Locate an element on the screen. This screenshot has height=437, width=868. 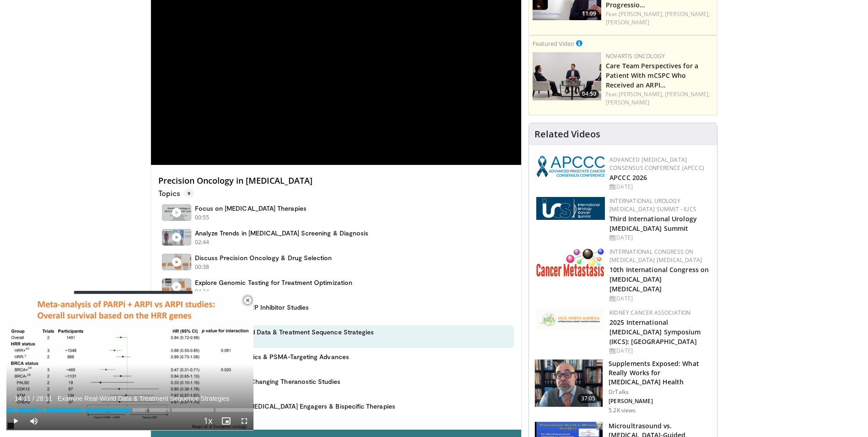
a: 04:50 is located at coordinates (567, 76).